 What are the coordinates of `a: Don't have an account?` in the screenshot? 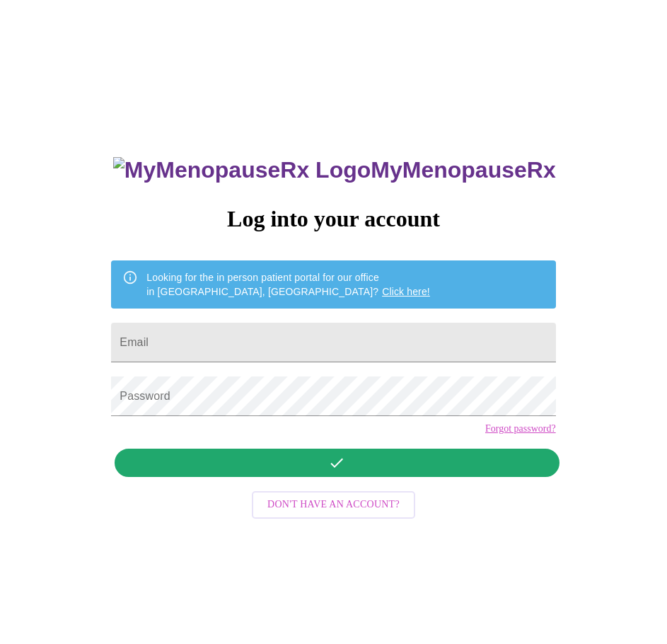 It's located at (333, 503).